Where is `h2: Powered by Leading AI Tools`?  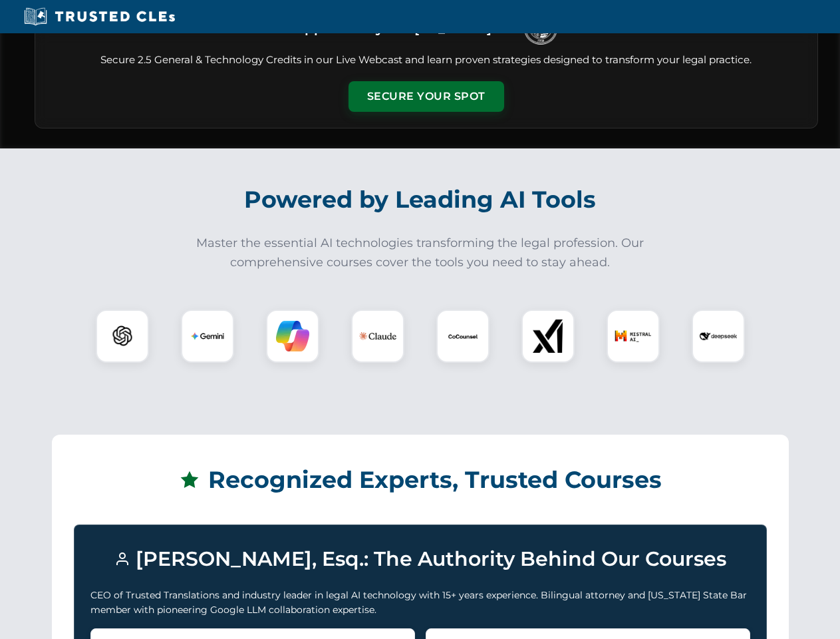 h2: Powered by Leading AI Tools is located at coordinates (420, 199).